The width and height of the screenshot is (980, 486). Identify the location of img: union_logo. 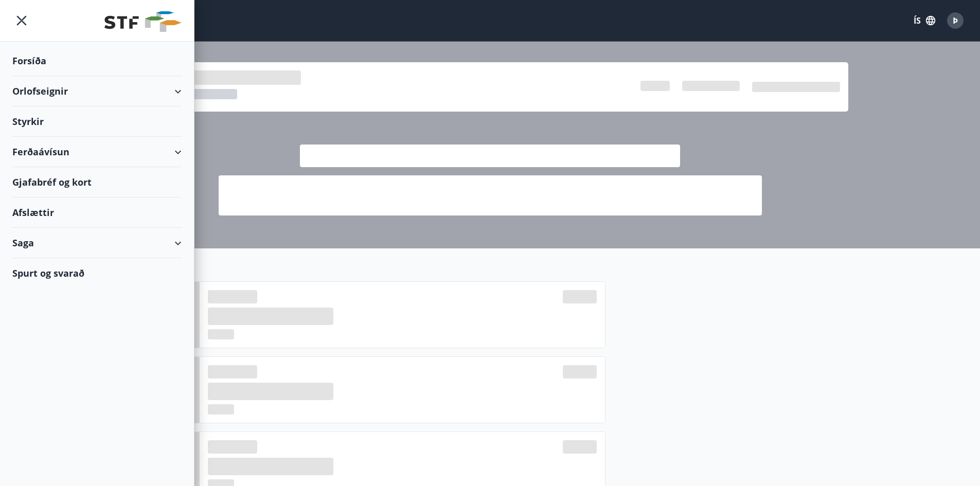
(143, 21).